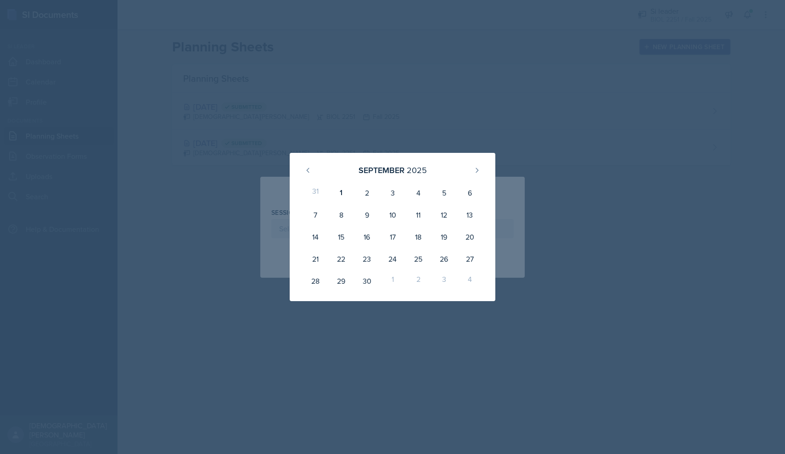 The height and width of the screenshot is (454, 785). Describe the element at coordinates (315, 281) in the screenshot. I see `div: 28` at that location.